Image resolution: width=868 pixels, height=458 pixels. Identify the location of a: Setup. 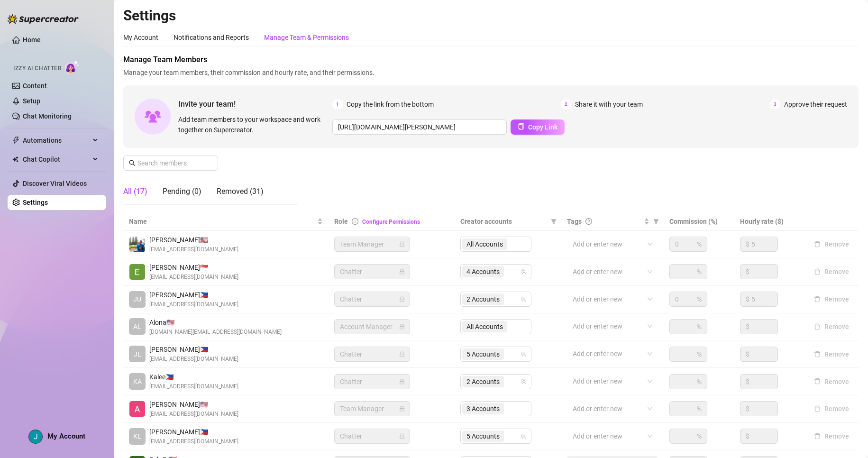
(32, 101).